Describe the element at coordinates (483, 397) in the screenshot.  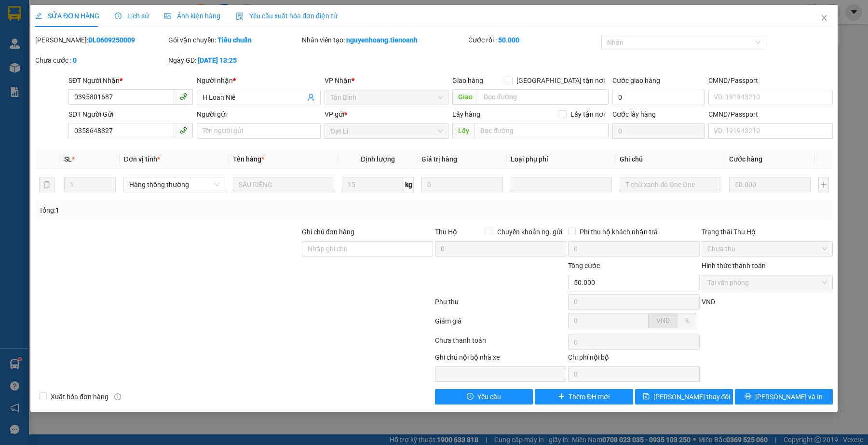
I see `button: exclamation-circleYêu cầu` at that location.